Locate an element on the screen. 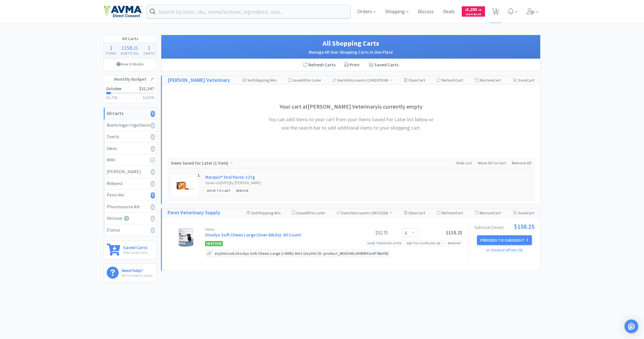 This screenshot has width=644, height=339. span: Hide List is located at coordinates (464, 163).